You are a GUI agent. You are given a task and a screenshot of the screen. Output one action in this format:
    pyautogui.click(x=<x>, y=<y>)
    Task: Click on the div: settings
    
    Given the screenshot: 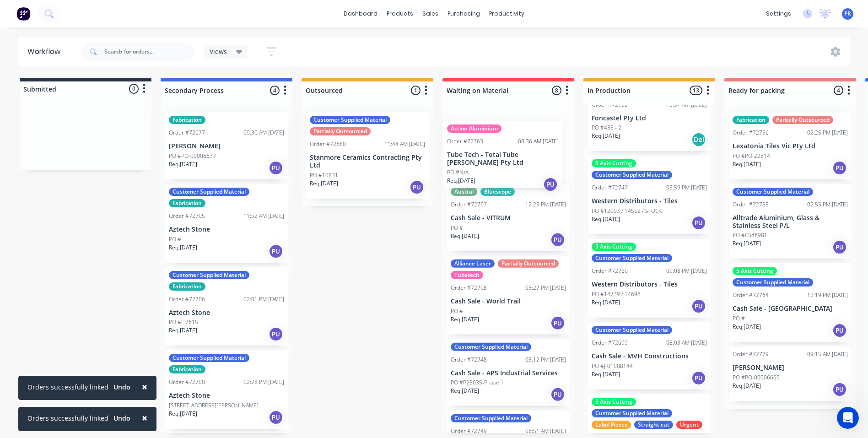 What is the action you would take?
    pyautogui.click(x=778, y=13)
    